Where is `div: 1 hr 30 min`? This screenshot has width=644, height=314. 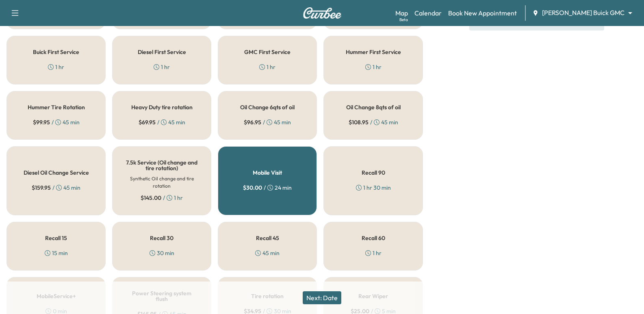 div: 1 hr 30 min is located at coordinates (373, 188).